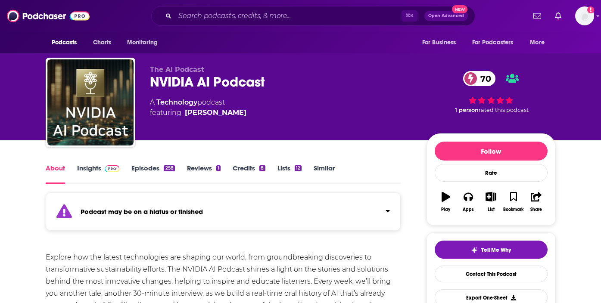 The height and width of the screenshot is (303, 601). I want to click on a: Reviews1, so click(204, 174).